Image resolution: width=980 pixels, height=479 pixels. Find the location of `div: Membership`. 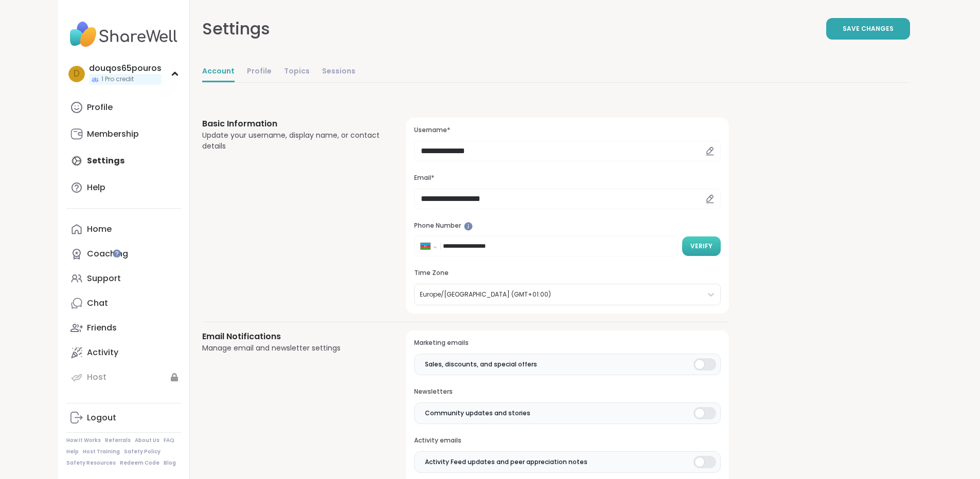

div: Membership is located at coordinates (113, 134).